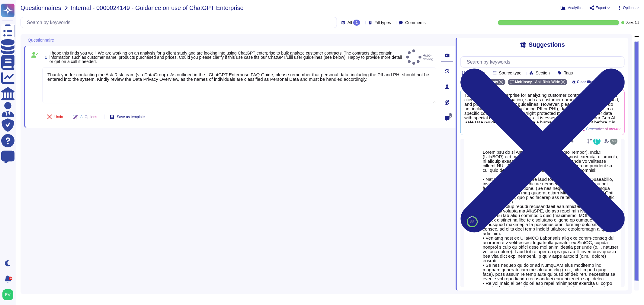 The height and width of the screenshot is (305, 644). What do you see at coordinates (59, 117) in the screenshot?
I see `span: Undo` at bounding box center [59, 117].